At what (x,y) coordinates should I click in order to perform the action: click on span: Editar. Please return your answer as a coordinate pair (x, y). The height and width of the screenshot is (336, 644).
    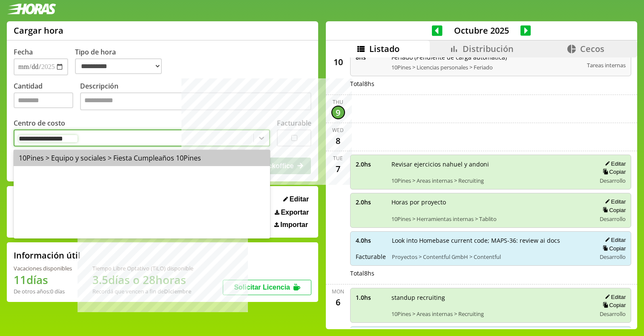
    Looking at the image, I should click on (299, 199).